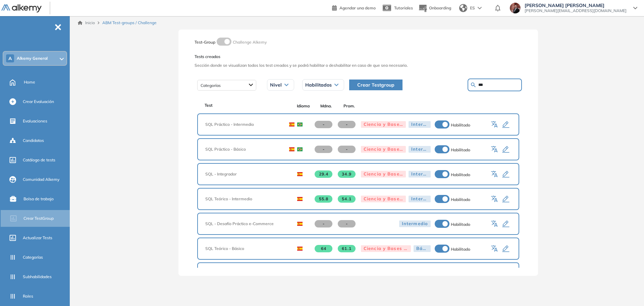 The width and height of the screenshot is (644, 306). What do you see at coordinates (30, 82) in the screenshot?
I see `span: Home` at bounding box center [30, 82].